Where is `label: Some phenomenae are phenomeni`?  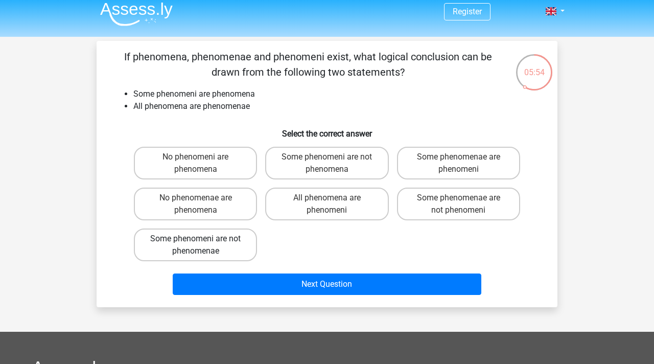 label: Some phenomenae are phenomeni is located at coordinates (459, 163).